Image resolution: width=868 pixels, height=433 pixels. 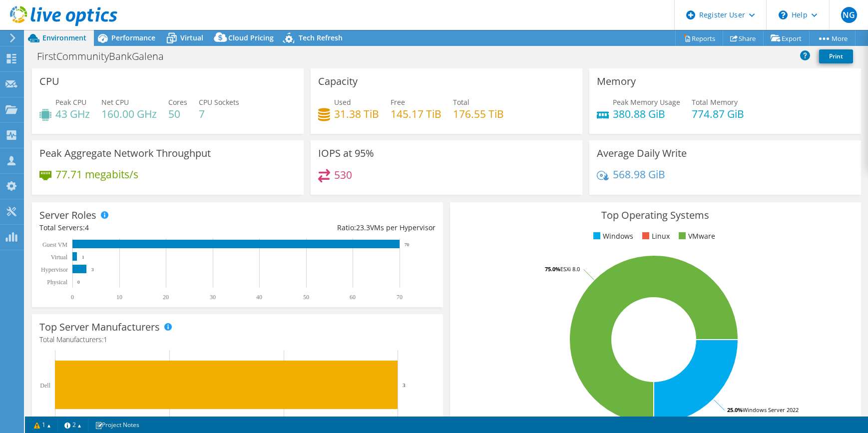 What do you see at coordinates (125, 153) in the screenshot?
I see `h3: Peak Aggregate Network Throughput` at bounding box center [125, 153].